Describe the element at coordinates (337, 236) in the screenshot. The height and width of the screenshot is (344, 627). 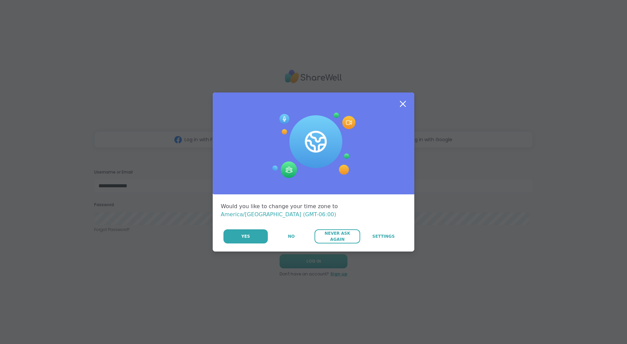
I see `span: Never Ask Again` at that location.